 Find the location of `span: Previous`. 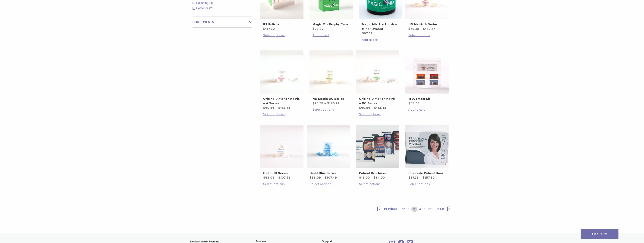

span: Previous is located at coordinates (391, 209).